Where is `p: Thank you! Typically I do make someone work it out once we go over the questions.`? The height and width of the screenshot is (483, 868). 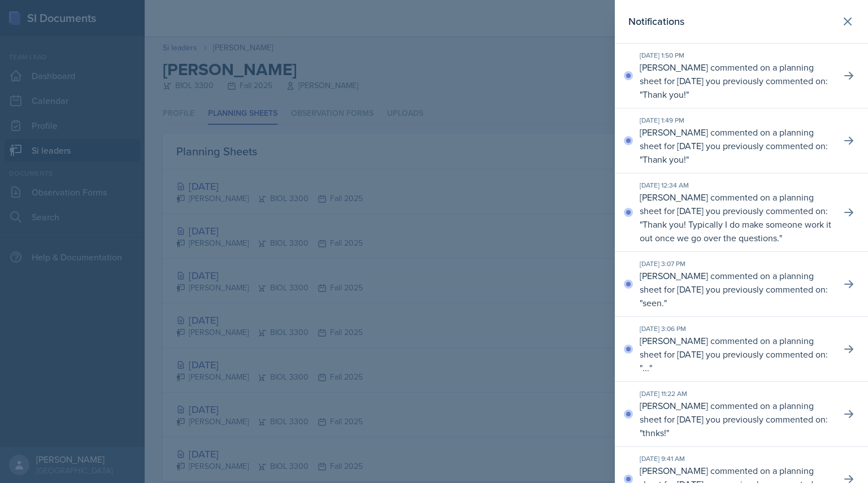
p: Thank you! Typically I do make someone work it out once we go over the questions. is located at coordinates (735, 231).